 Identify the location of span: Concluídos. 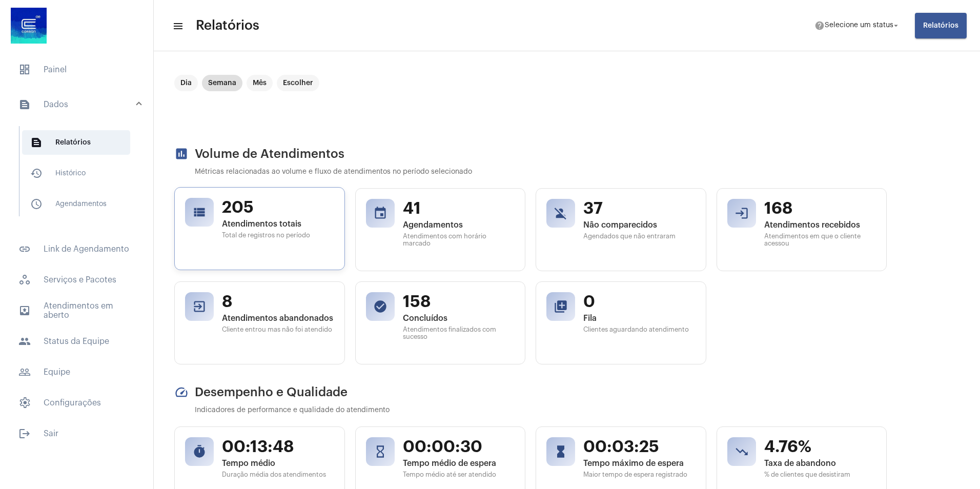
(459, 318).